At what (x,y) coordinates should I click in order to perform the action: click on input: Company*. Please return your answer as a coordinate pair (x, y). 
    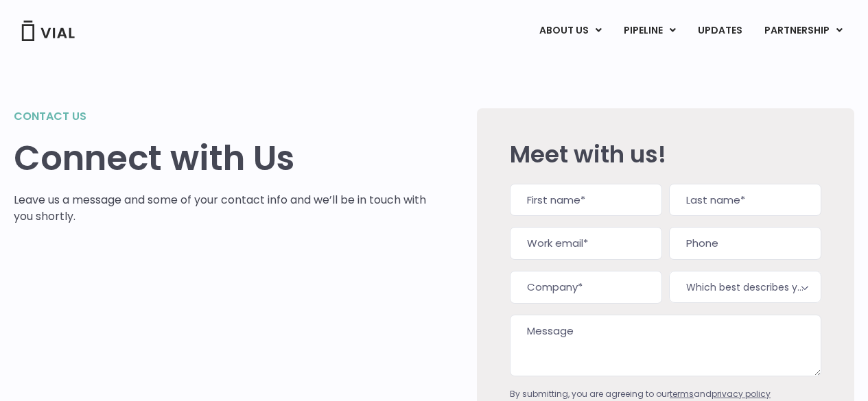
    Looking at the image, I should click on (586, 287).